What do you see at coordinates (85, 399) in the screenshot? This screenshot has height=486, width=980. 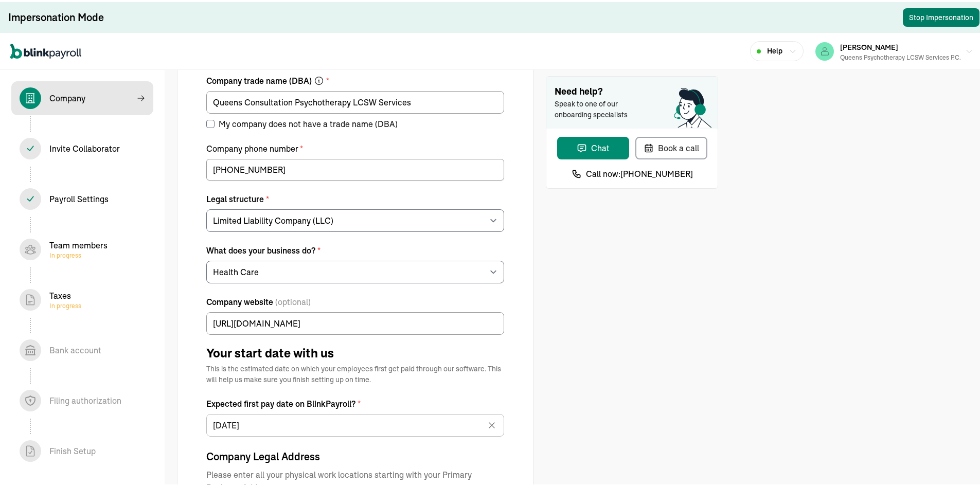 I see `div: Filing authorization` at bounding box center [85, 399].